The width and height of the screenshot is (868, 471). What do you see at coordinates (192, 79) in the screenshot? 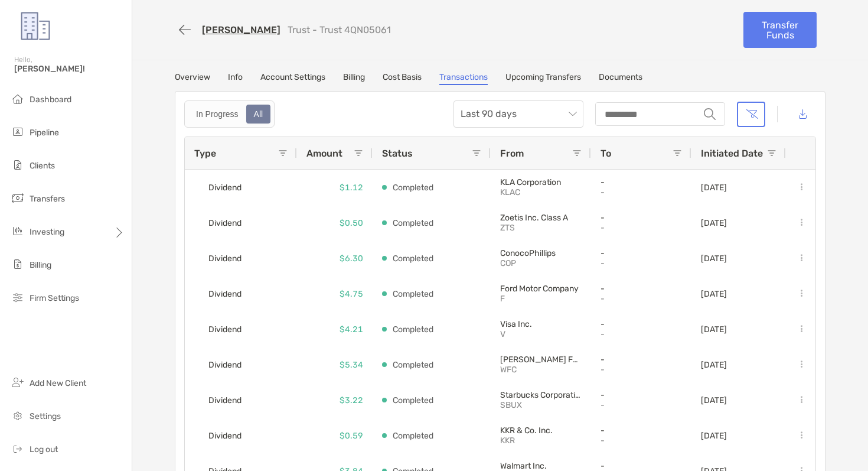
I see `a: Overview` at bounding box center [192, 79].